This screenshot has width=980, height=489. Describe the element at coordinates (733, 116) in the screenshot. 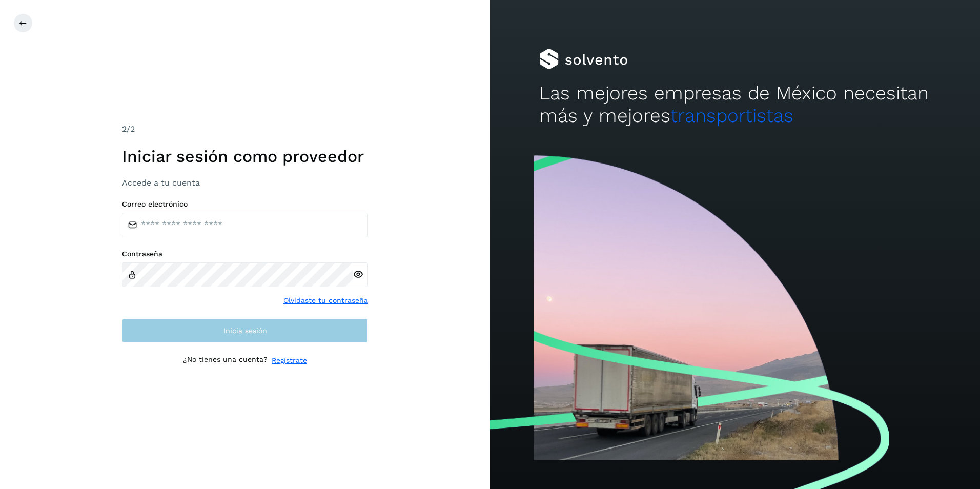

I see `span: transportistas` at that location.